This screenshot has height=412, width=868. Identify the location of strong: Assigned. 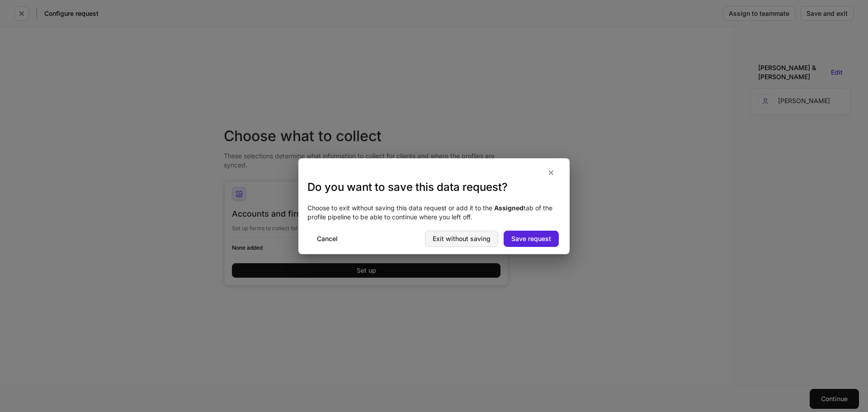
(508, 207).